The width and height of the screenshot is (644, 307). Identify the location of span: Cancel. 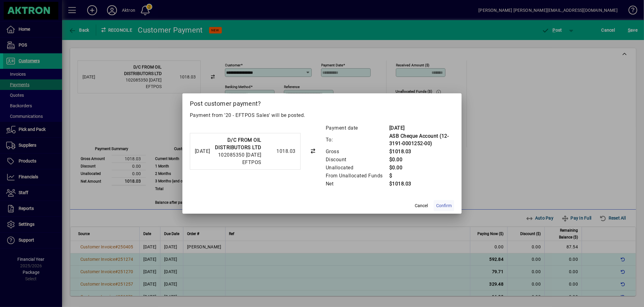
(421, 205).